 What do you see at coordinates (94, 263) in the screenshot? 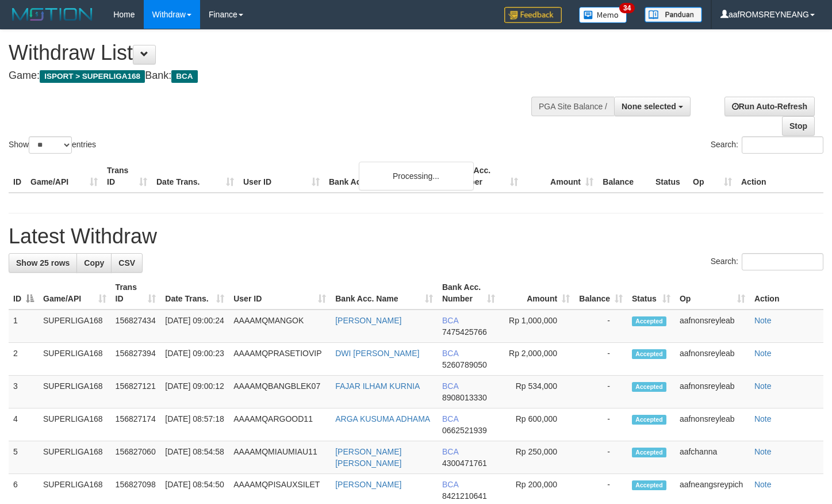
I see `span: Copy` at bounding box center [94, 263].